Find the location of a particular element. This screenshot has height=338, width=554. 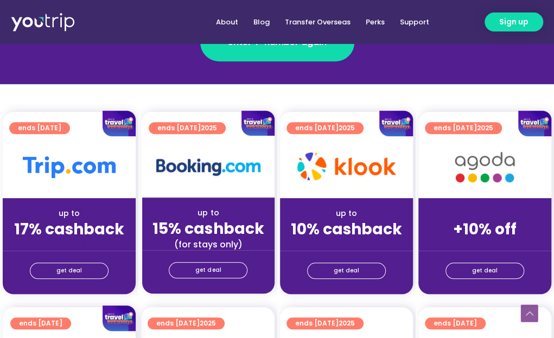

a: Blog is located at coordinates (262, 22).